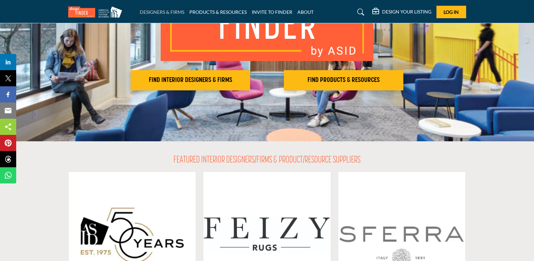  Describe the element at coordinates (402, 12) in the screenshot. I see `div: DESIGN YOUR LISTING` at that location.